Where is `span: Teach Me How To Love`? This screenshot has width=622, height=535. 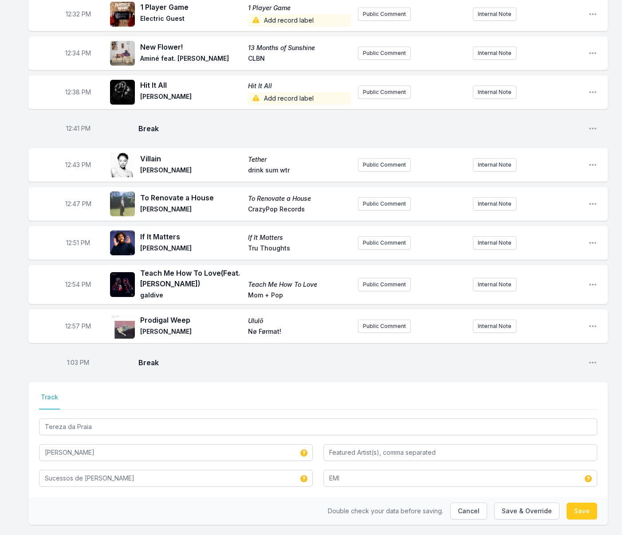
span: Teach Me How To Love is located at coordinates (299, 285).